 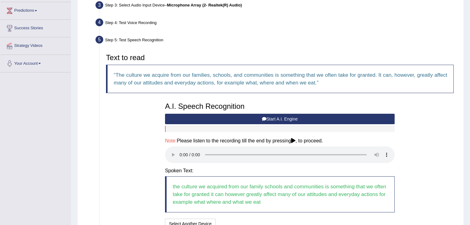 I want to click on h4: Please listen to the recording till the end by pressing , to proceed., so click(x=280, y=141).